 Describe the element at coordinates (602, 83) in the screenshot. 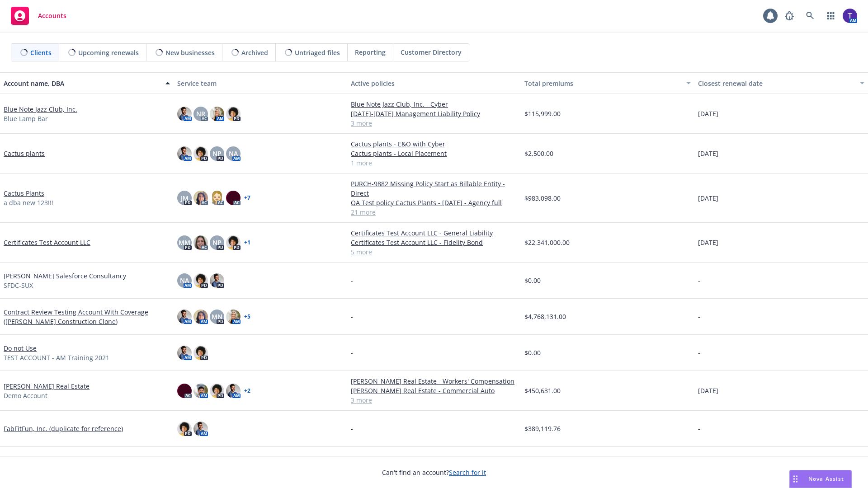

I see `div: Total premiums` at that location.